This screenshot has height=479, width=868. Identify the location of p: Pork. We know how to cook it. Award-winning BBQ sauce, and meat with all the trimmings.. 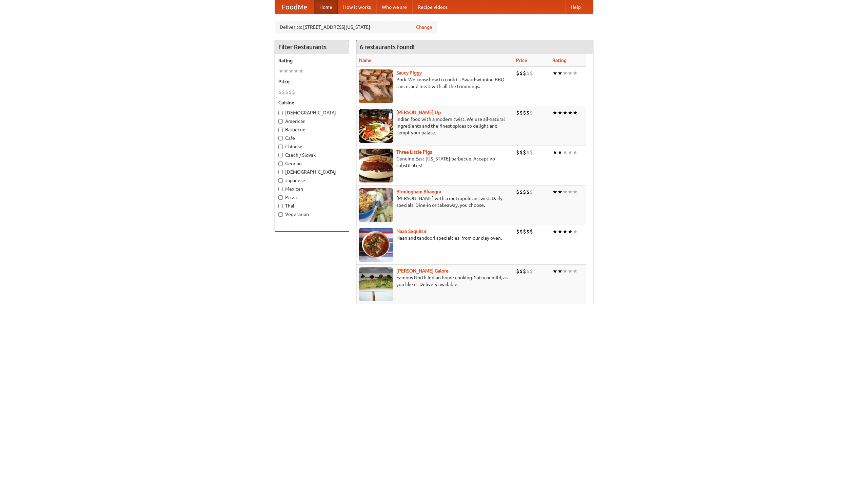
(434, 83).